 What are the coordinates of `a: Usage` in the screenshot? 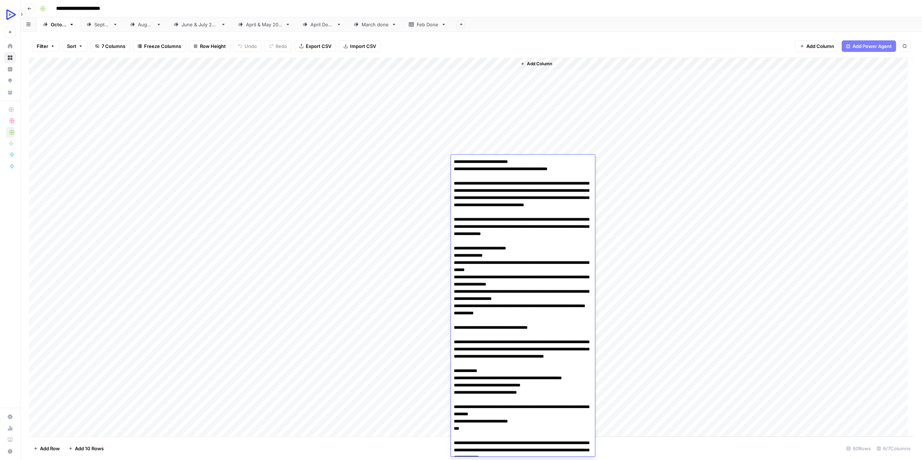 It's located at (10, 428).